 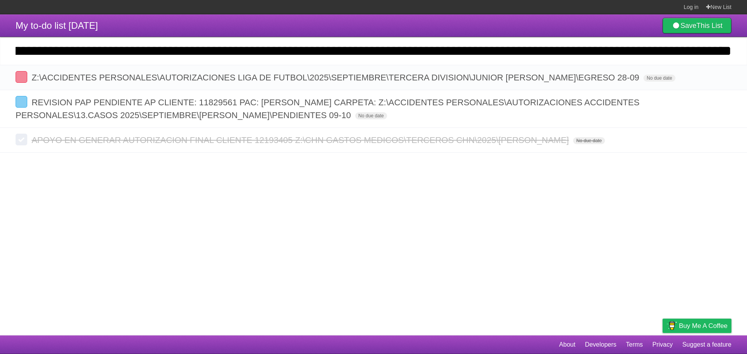 What do you see at coordinates (703, 326) in the screenshot?
I see `span: Buy me a coffee` at bounding box center [703, 326].